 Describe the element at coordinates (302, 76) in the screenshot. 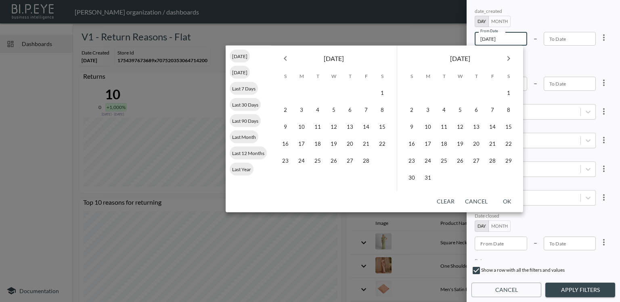

I see `span: Monday` at that location.